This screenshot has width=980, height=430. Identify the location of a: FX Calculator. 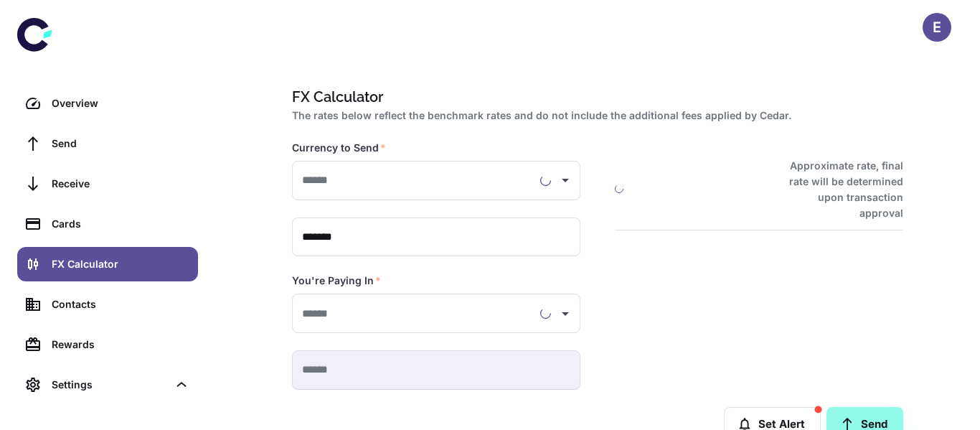
(107, 264).